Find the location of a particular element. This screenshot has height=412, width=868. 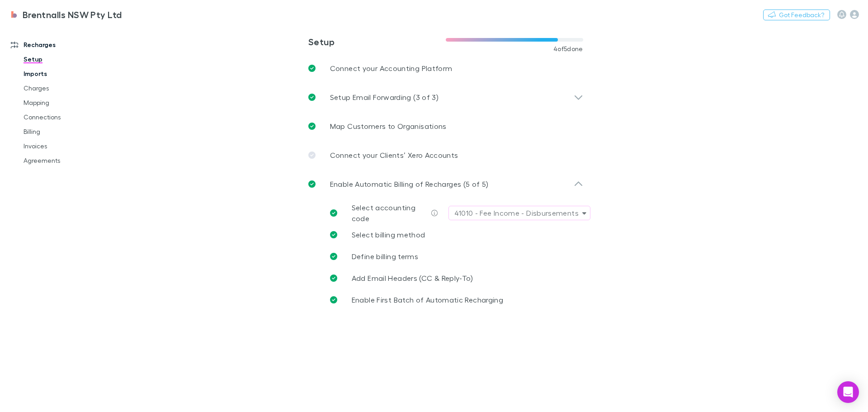

p: Connect your Clients’ Xero Accounts is located at coordinates (395, 155).